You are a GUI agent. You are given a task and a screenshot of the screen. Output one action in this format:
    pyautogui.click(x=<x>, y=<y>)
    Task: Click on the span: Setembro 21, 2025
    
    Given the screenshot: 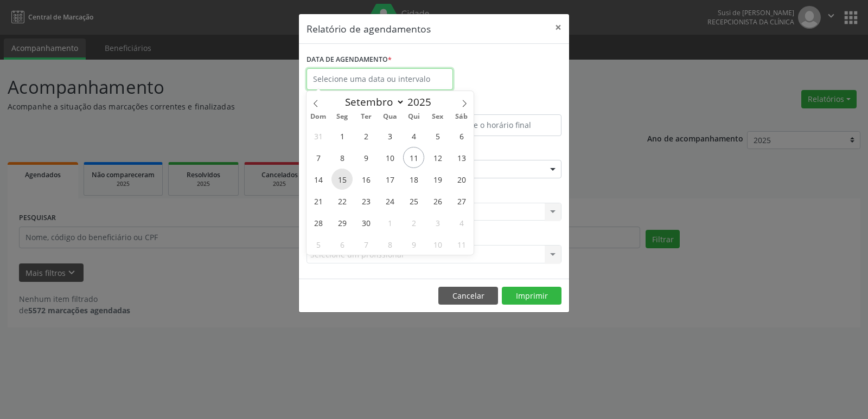 What is the action you would take?
    pyautogui.click(x=318, y=201)
    